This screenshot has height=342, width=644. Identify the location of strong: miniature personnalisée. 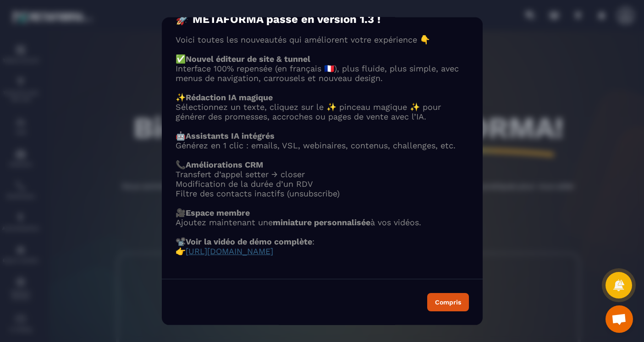
(321, 222).